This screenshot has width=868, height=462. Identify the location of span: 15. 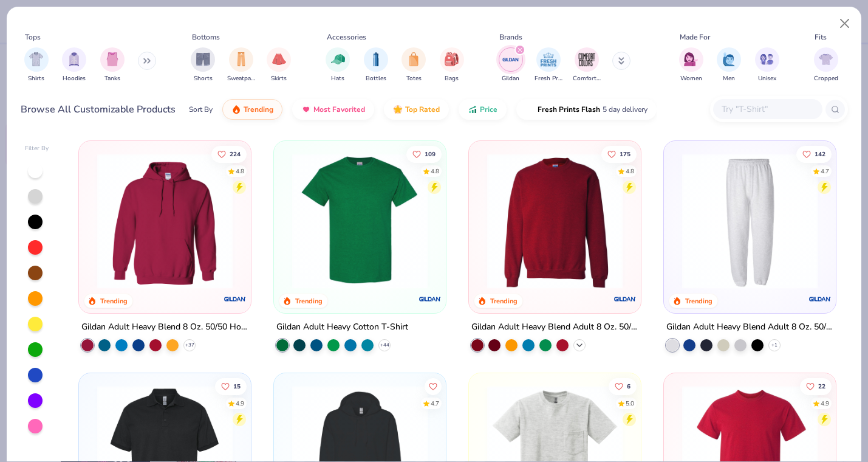
(237, 386).